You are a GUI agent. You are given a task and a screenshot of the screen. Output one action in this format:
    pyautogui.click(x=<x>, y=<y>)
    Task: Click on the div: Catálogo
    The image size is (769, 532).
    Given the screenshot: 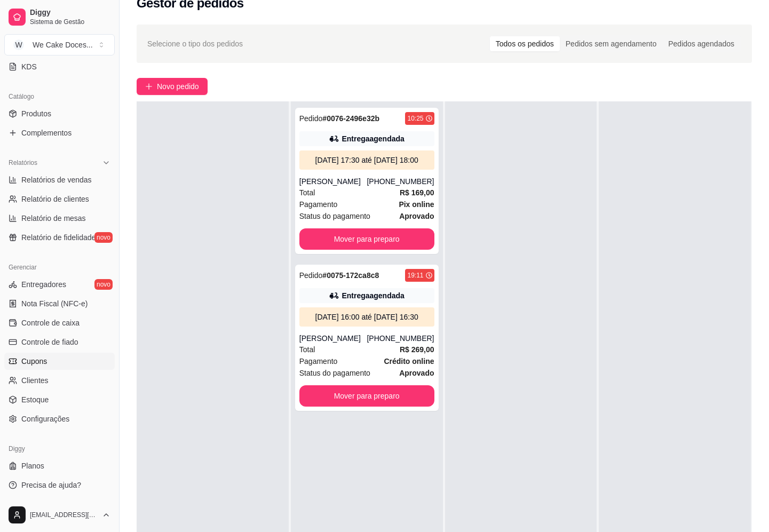 What is the action you would take?
    pyautogui.click(x=60, y=97)
    